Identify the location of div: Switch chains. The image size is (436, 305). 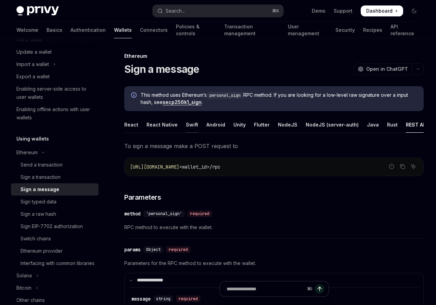
(36, 239).